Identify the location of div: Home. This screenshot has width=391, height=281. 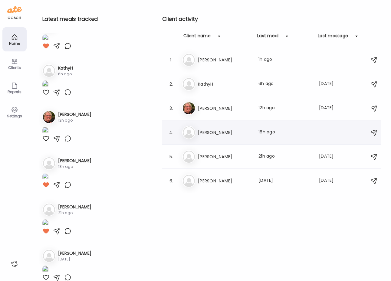
(15, 43).